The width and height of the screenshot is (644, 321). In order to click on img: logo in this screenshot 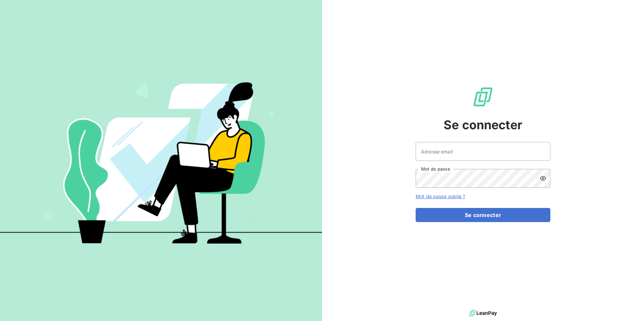, I will do `click(483, 313)`.